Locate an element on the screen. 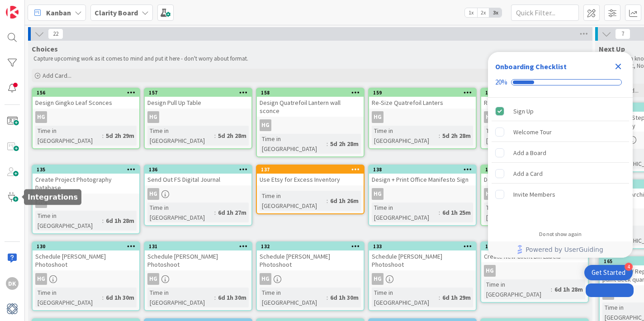 The width and height of the screenshot is (644, 321). div: 6d 1h 28m is located at coordinates (120, 220).